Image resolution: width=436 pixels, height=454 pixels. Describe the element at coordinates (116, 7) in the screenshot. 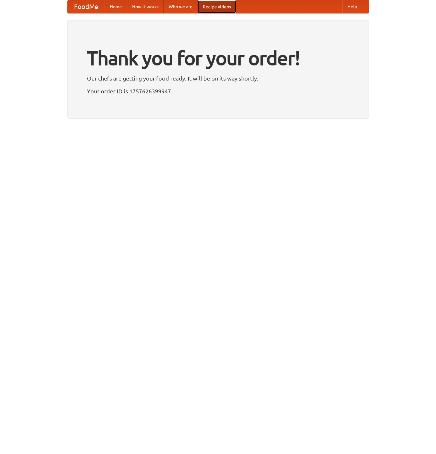

I see `a: Home` at that location.